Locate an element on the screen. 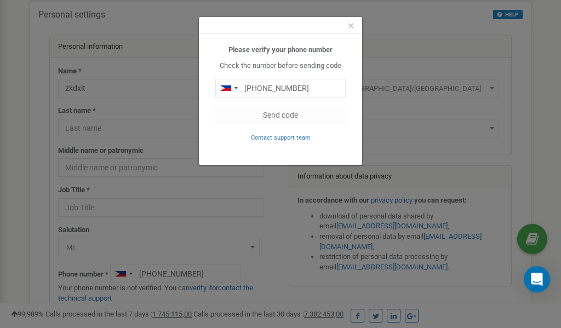 The image size is (561, 328). input: 0905 123 4567 is located at coordinates (280, 88).